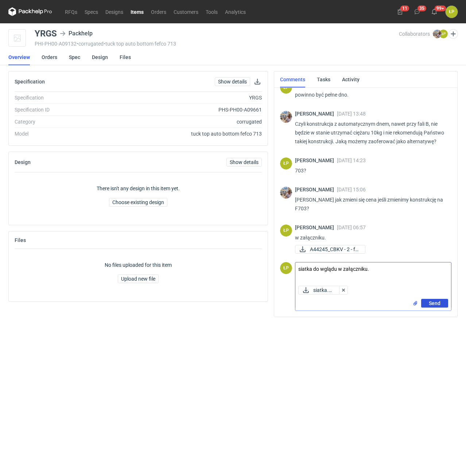  I want to click on div: PHS-PH00-A09661, so click(187, 110).